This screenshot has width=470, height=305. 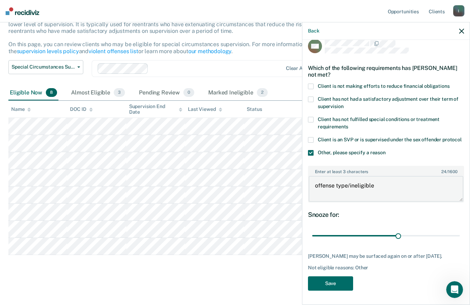 What do you see at coordinates (33, 93) in the screenshot?
I see `div: Eligible Now` at bounding box center [33, 93].